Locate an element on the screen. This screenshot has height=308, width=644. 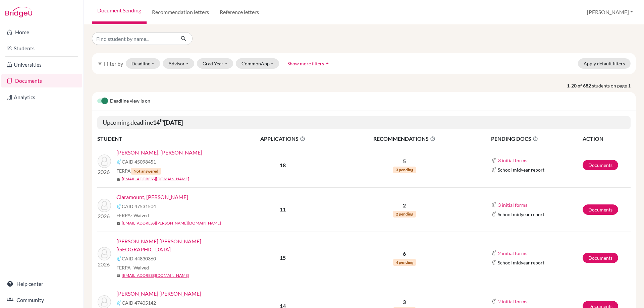
span: PENDING DOCS is located at coordinates (536, 139).